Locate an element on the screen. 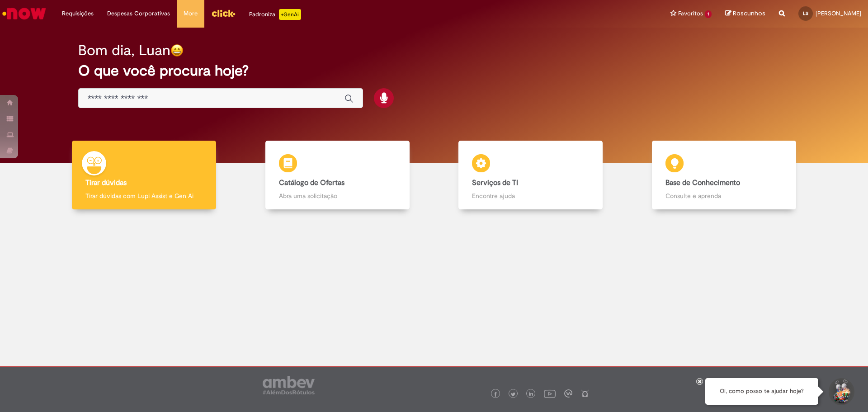 The width and height of the screenshot is (868, 412). h2: O que você procura hoje? is located at coordinates (434, 71).